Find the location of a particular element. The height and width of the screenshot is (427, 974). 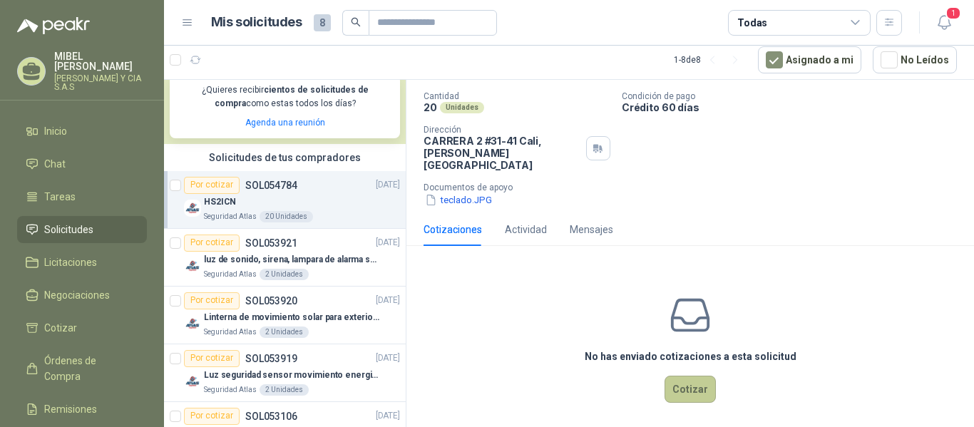

p: 20 is located at coordinates (430, 107).